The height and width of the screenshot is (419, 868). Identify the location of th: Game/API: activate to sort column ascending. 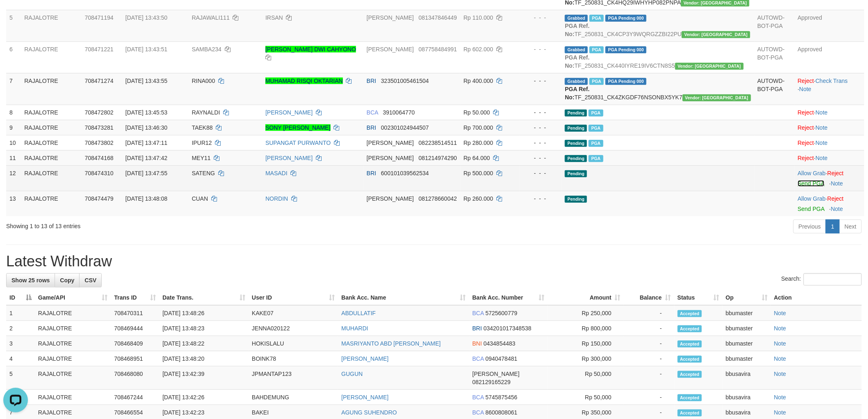
(73, 297).